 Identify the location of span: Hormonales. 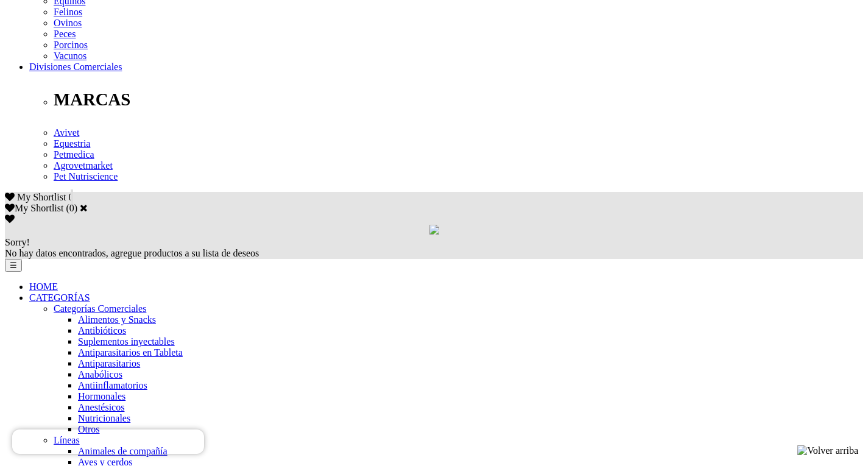
(102, 396).